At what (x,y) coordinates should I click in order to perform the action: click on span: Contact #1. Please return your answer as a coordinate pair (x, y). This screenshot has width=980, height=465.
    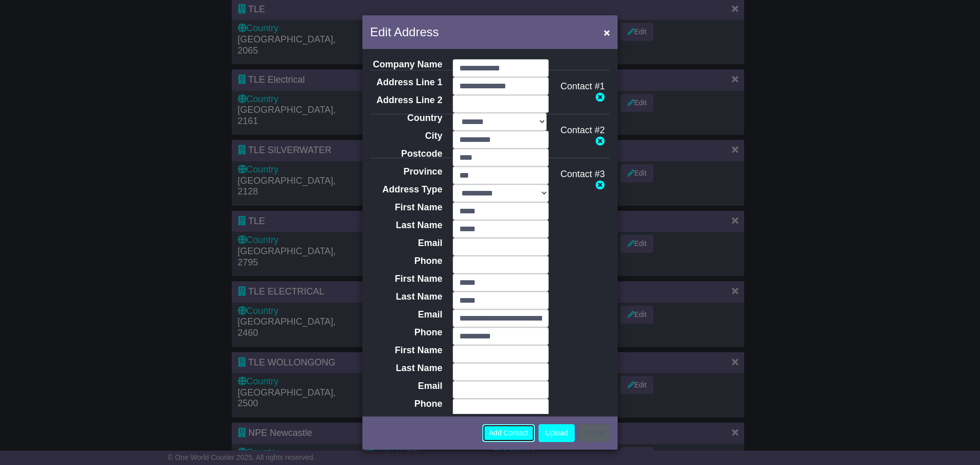
    Looking at the image, I should click on (582, 86).